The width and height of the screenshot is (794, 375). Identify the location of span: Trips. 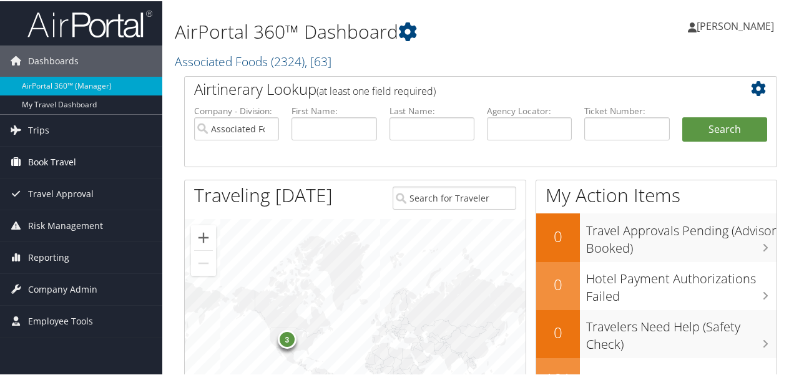
(39, 129).